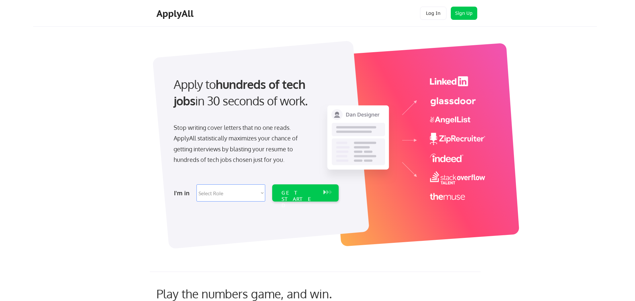 Image resolution: width=635 pixels, height=301 pixels. Describe the element at coordinates (176, 14) in the screenshot. I see `div: ApplyAll` at that location.